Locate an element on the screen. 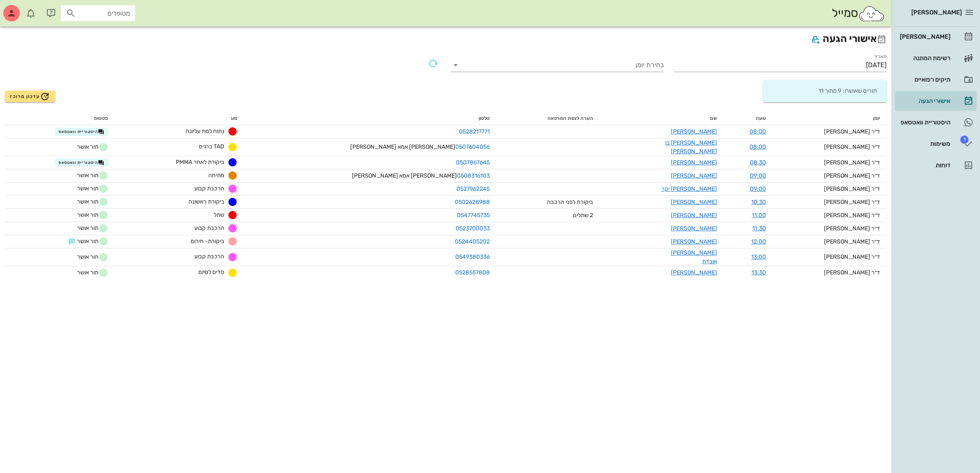 The image size is (980, 473). span: הערה לצוות המרפאה is located at coordinates (570, 118).